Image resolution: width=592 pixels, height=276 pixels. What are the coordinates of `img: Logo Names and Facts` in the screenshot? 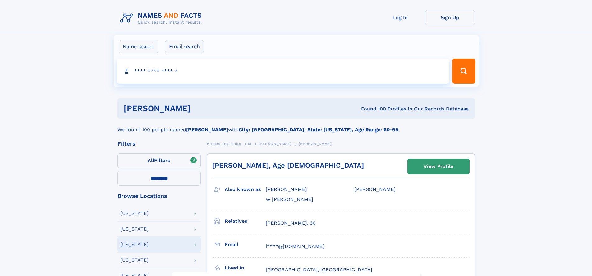 It's located at (162, 18).